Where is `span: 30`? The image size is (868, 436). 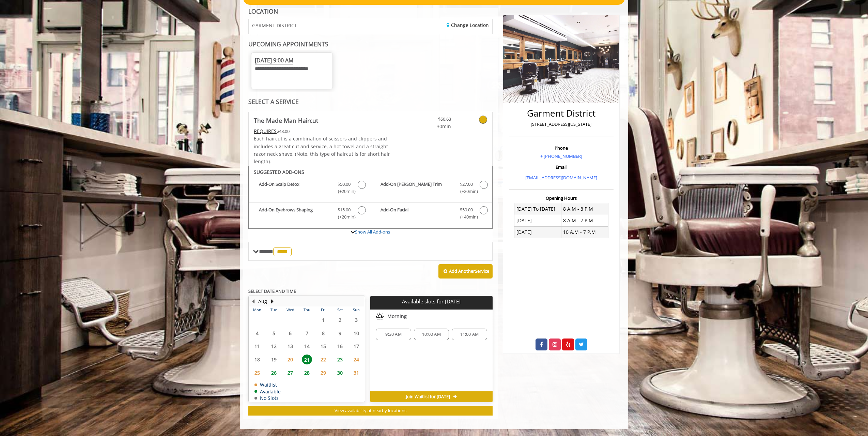 span: 30 is located at coordinates (340, 372).